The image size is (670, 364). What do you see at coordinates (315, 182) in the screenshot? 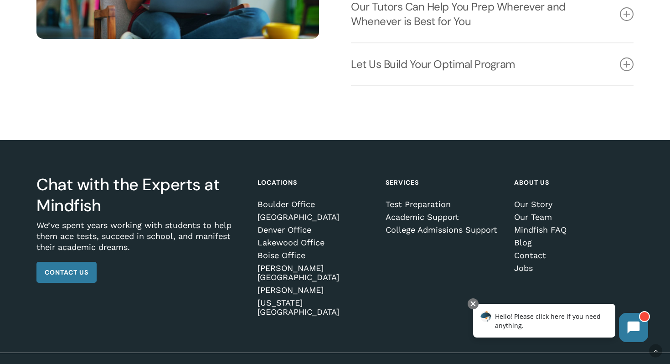
I see `h4: Locations` at bounding box center [315, 182].